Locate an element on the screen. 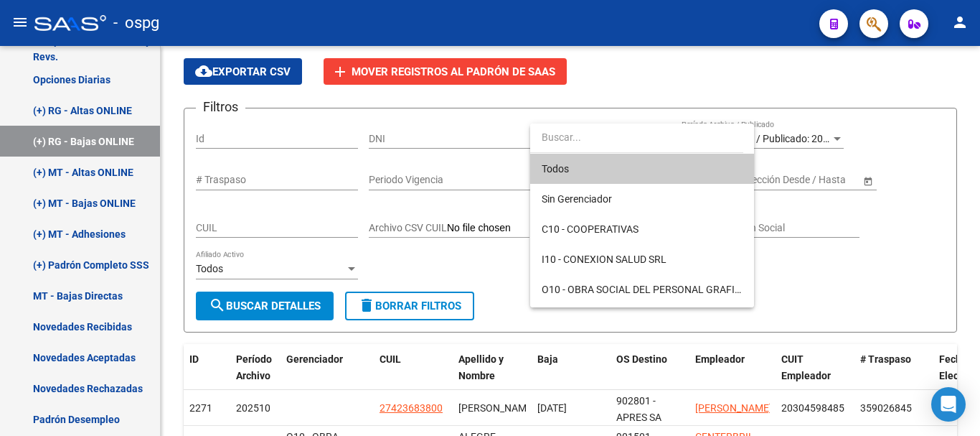  span: C10 - COOPERATIVAS is located at coordinates (590, 229).